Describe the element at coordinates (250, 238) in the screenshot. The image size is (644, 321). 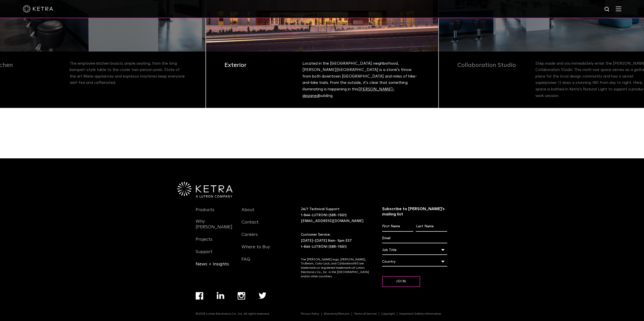
I see `a: Careers` at that location.